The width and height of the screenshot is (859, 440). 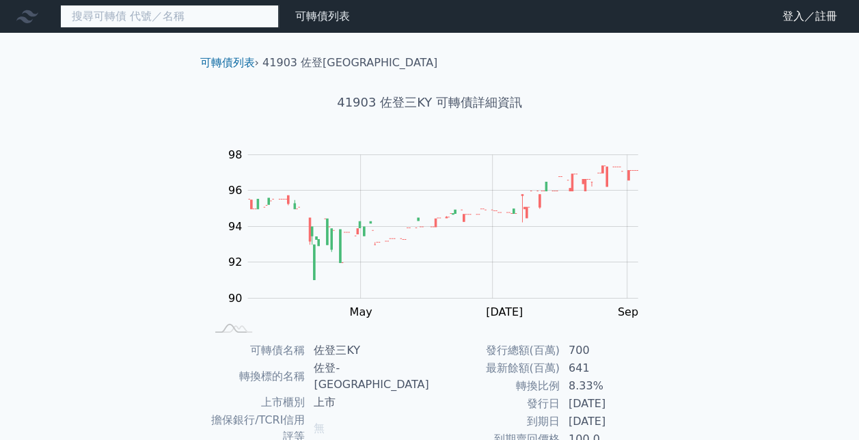 I want to click on td: 8.33%, so click(x=607, y=386).